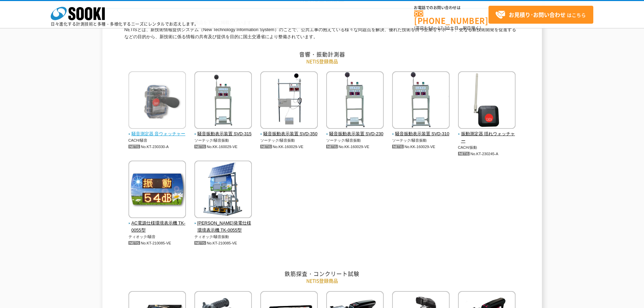  What do you see at coordinates (223, 131) in the screenshot?
I see `a: 騒音振動表示装置 SVD-315` at bounding box center [223, 131].